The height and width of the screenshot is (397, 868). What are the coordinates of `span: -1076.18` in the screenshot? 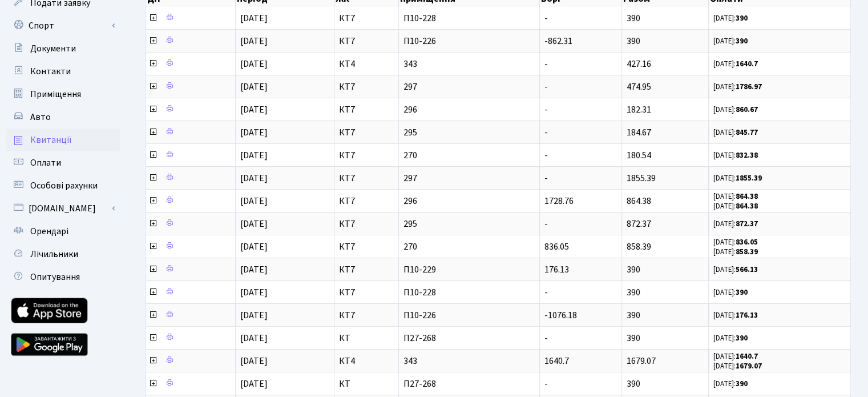 It's located at (560, 316).